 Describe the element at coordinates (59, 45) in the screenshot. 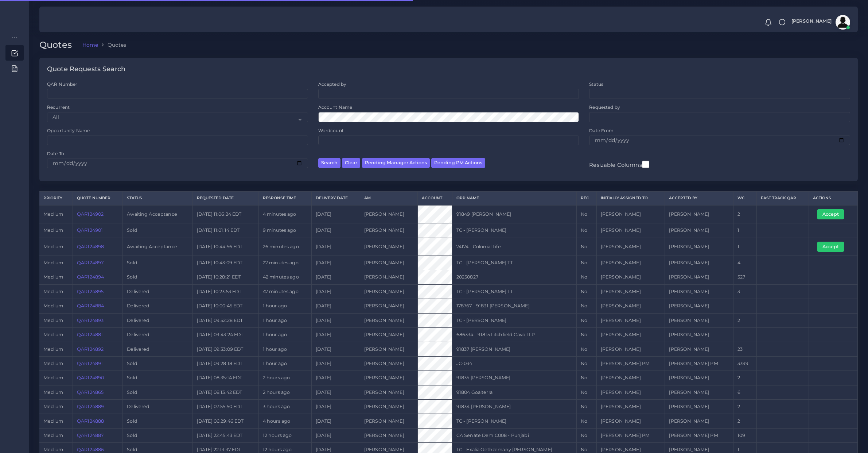

I see `h2: Quotes` at that location.